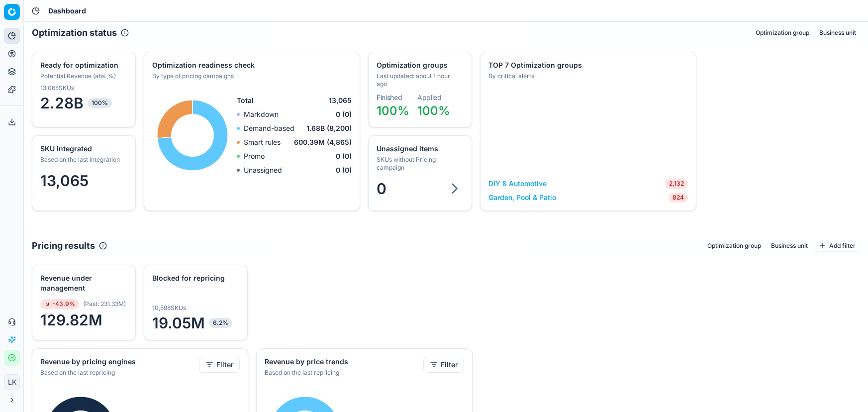  What do you see at coordinates (587, 65) in the screenshot?
I see `div: TOP 7 Optimization groups` at bounding box center [587, 65].